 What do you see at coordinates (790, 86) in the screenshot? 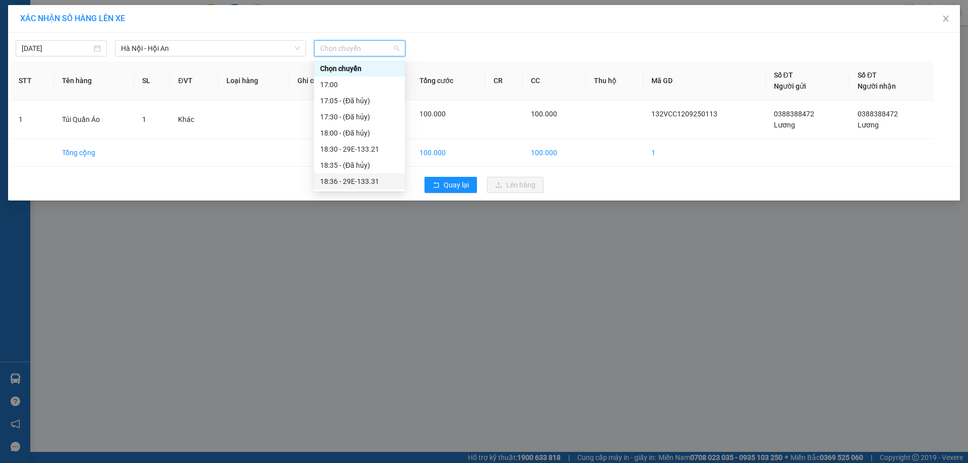
I see `span: Người gửi` at bounding box center [790, 86].